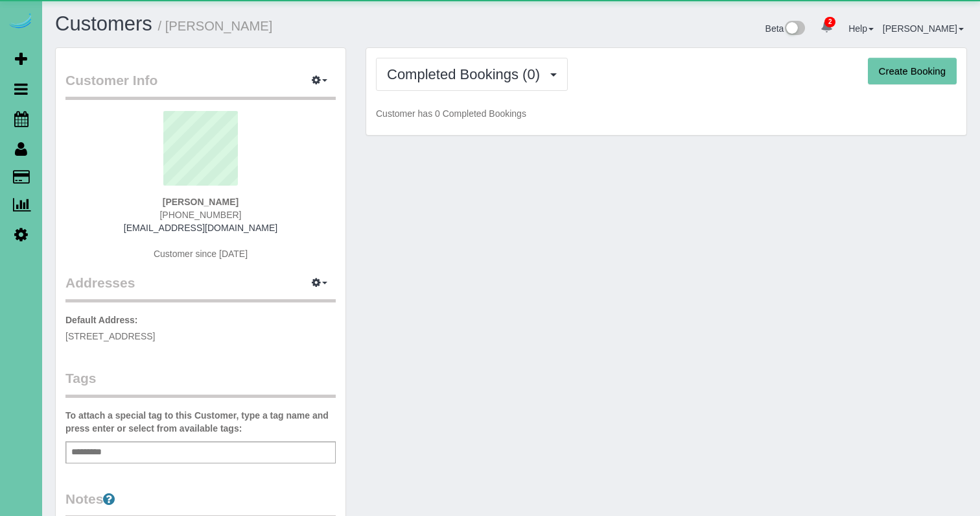 The width and height of the screenshot is (980, 516). Describe the element at coordinates (21, 22) in the screenshot. I see `a: Automaid Logo` at that location.